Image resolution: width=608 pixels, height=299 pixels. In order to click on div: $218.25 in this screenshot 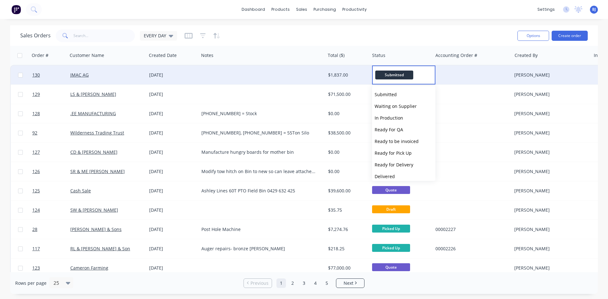, I will do `click(347, 249)`.